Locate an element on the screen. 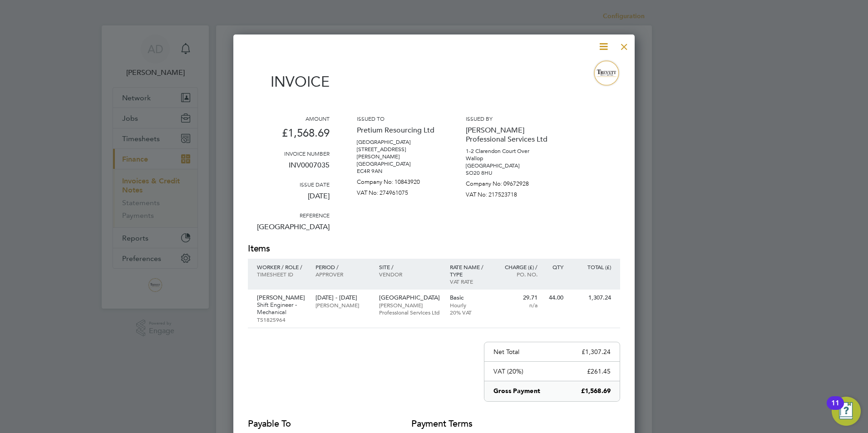  p: 1-2 Clarendon Court Over Wallop is located at coordinates (507, 155).